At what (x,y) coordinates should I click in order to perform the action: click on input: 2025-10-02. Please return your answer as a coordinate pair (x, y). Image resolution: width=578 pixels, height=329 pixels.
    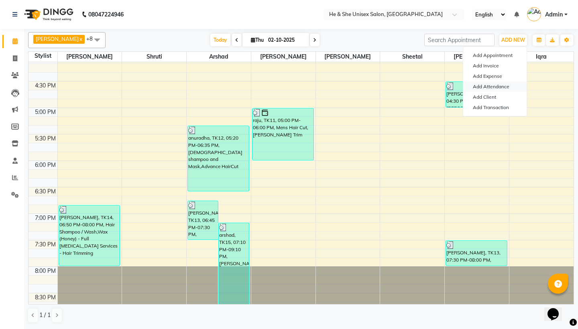
    Looking at the image, I should click on (286, 40).